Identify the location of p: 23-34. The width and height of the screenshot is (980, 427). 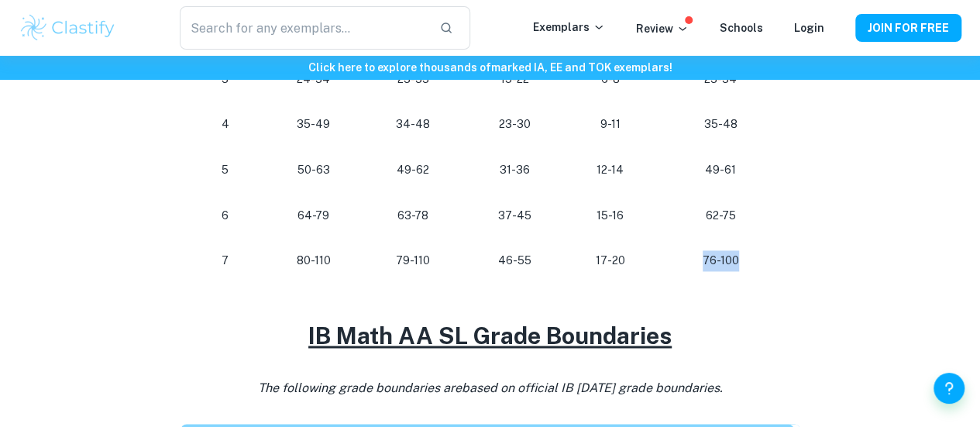
(721, 79).